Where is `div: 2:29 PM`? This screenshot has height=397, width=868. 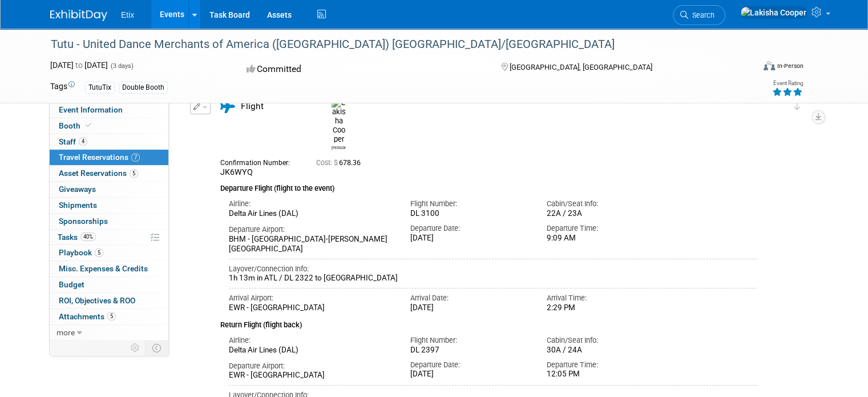
div: 2:29 PM is located at coordinates (606, 308).